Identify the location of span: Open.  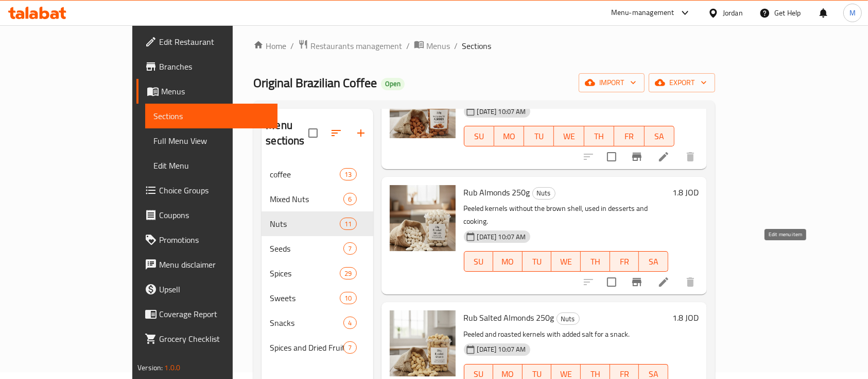
(393, 83).